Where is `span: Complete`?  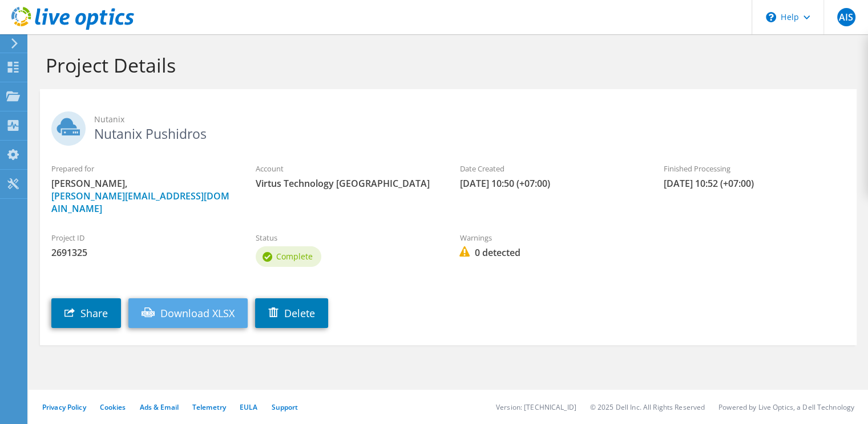 span: Complete is located at coordinates (295, 256).